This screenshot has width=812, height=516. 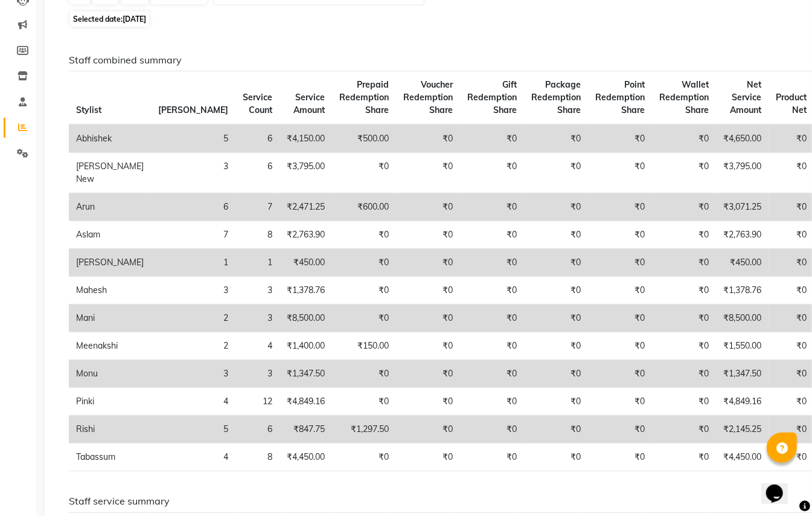 I want to click on td: ₹4,150.00, so click(x=306, y=138).